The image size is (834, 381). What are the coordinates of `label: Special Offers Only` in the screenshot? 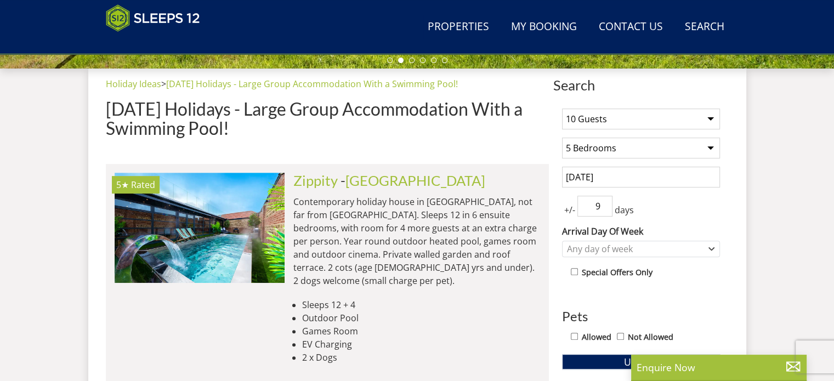 It's located at (617, 272).